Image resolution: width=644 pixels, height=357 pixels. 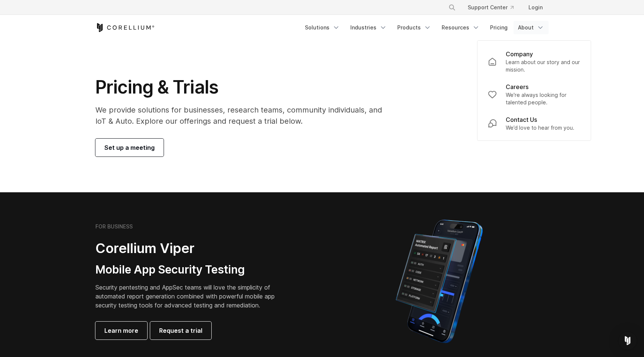 What do you see at coordinates (114, 226) in the screenshot?
I see `h6: FOR BUSINESS` at bounding box center [114, 226].